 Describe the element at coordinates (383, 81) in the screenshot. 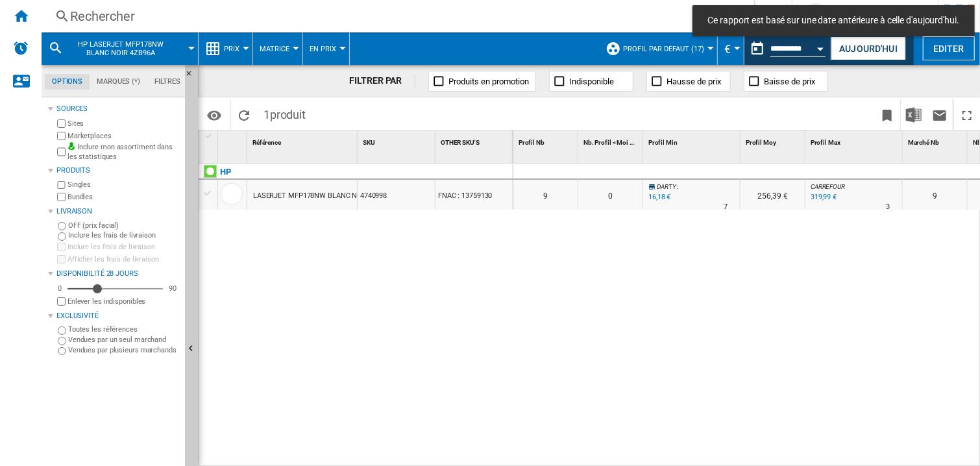

I see `div: FILTRER PAR` at that location.